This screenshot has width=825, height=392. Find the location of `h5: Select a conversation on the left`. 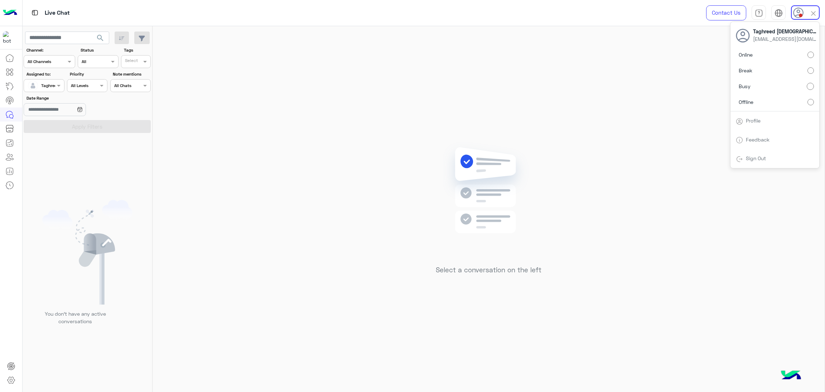

h5: Select a conversation on the left is located at coordinates (488, 270).